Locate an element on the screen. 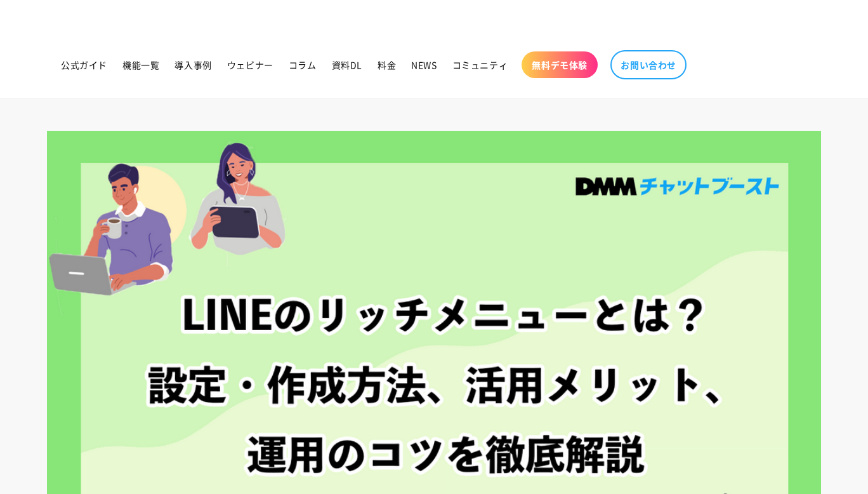  a: 機能一覧 is located at coordinates (141, 65).